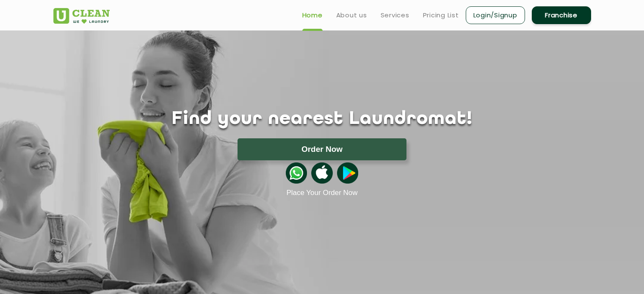 This screenshot has width=644, height=294. What do you see at coordinates (352, 16) in the screenshot?
I see `a: About us` at bounding box center [352, 16].